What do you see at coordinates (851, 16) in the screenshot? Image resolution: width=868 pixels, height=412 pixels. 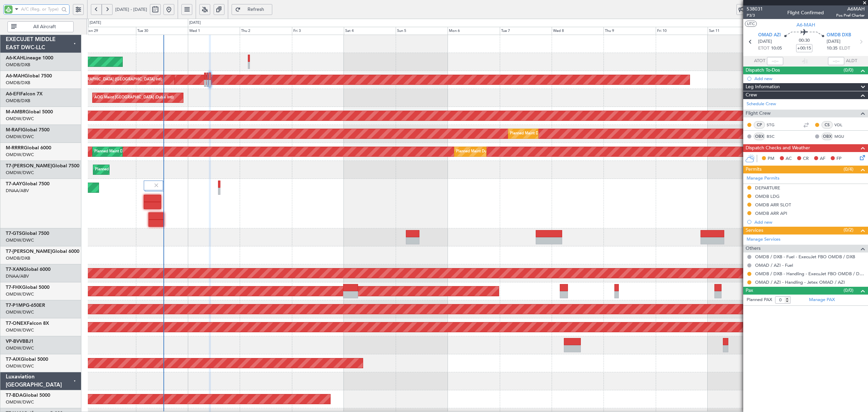 I see `span: Pos Pref Charter` at bounding box center [851, 16].